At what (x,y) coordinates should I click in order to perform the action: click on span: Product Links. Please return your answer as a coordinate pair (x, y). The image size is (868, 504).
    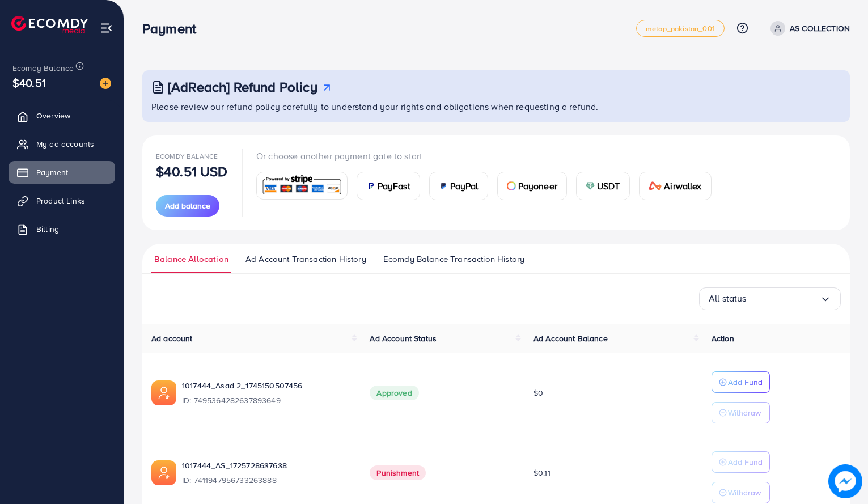
    Looking at the image, I should click on (61, 200).